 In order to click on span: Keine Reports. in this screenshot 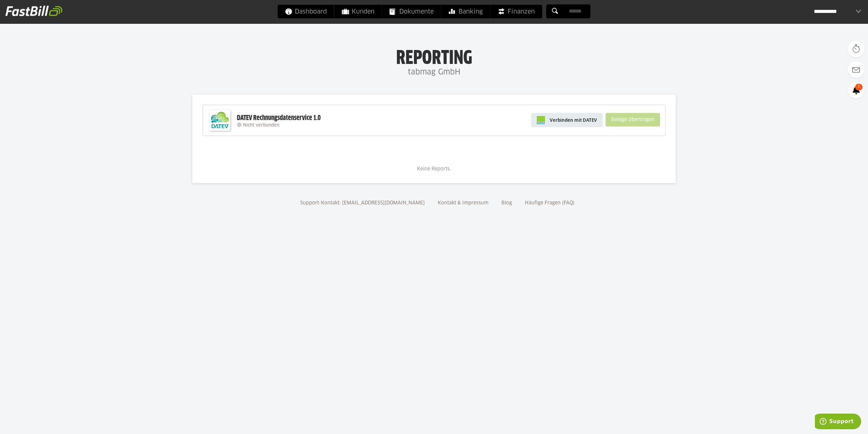, I will do `click(434, 169)`.